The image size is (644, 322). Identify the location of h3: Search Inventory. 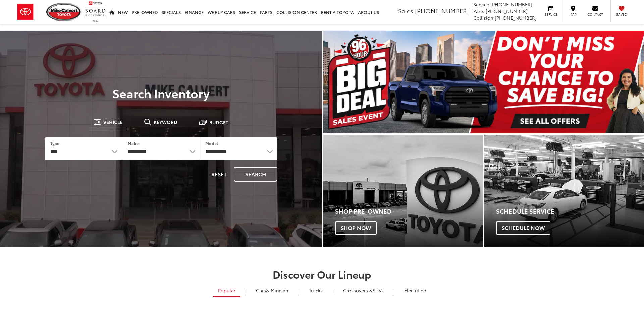
(161, 93).